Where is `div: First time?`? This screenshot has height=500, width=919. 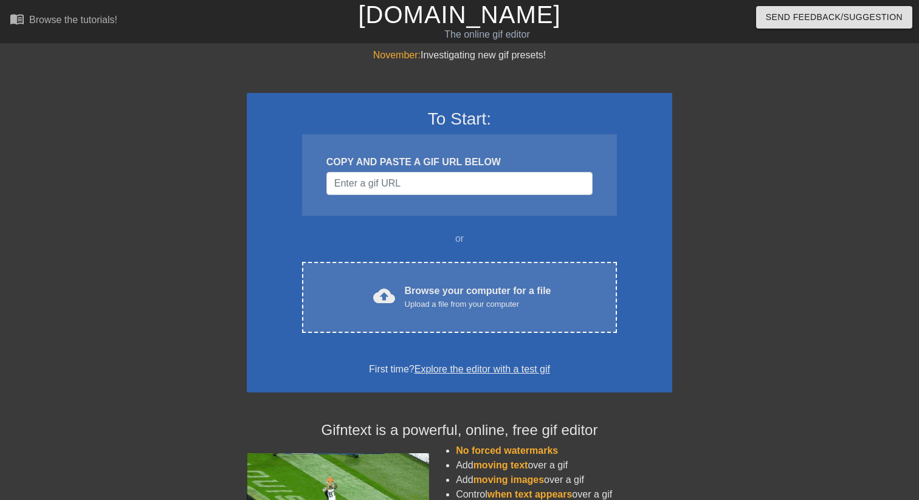 div: First time? is located at coordinates (459, 370).